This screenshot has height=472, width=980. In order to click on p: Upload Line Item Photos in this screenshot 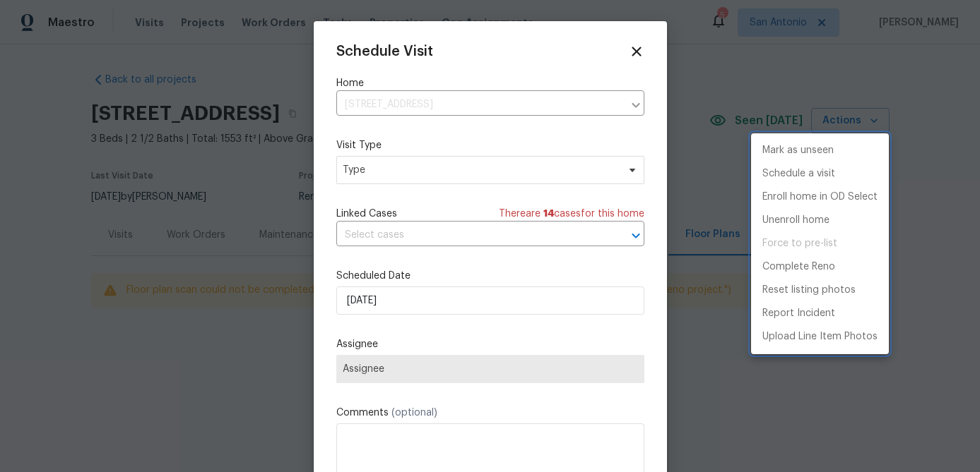, I will do `click(819, 337)`.